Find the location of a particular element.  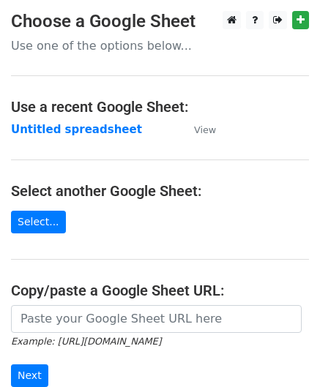

strong: Untitled spreadsheet is located at coordinates (76, 130).